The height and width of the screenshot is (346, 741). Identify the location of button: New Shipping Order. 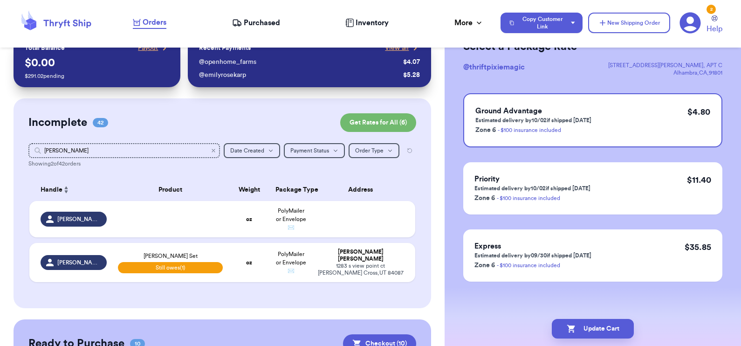
(629, 23).